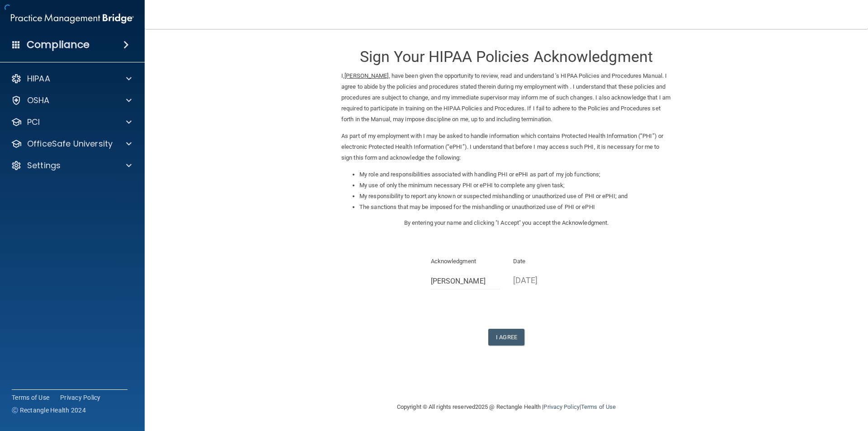 The width and height of the screenshot is (868, 431). I want to click on h4: Compliance, so click(58, 45).